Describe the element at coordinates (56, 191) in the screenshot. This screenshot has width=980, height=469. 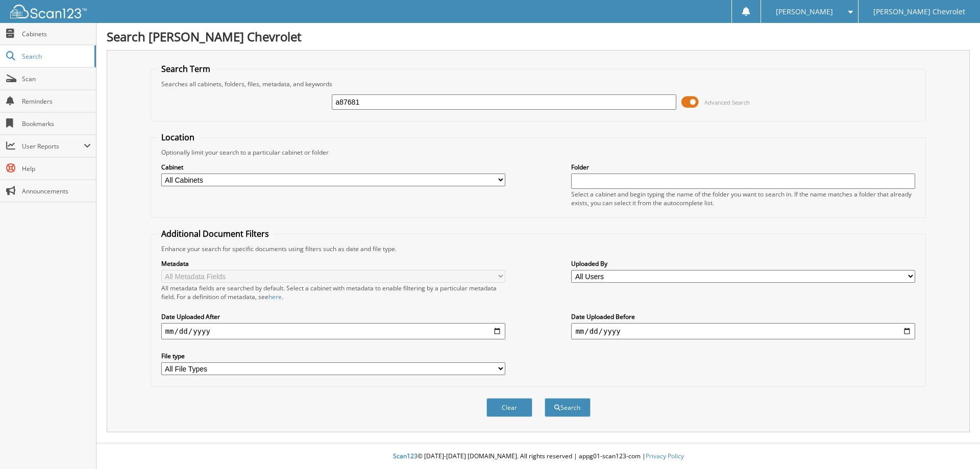
I see `span: Announcements` at that location.